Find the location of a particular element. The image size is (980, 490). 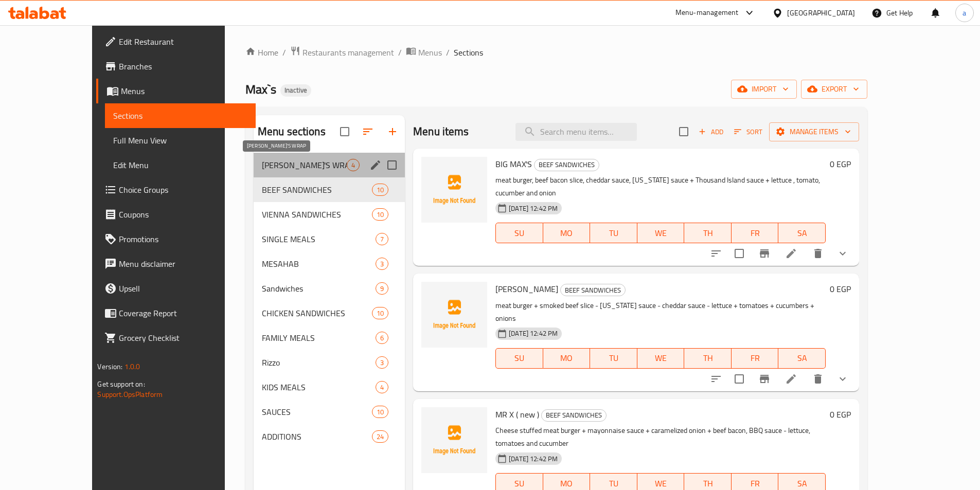

span: Version: is located at coordinates (109, 367).